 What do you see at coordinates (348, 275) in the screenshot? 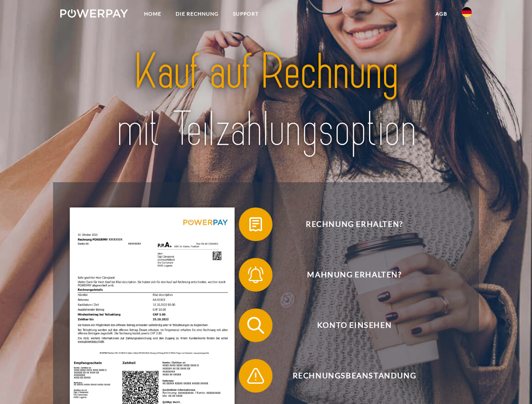
I see `button: Mahnung erhalten?` at bounding box center [348, 275].